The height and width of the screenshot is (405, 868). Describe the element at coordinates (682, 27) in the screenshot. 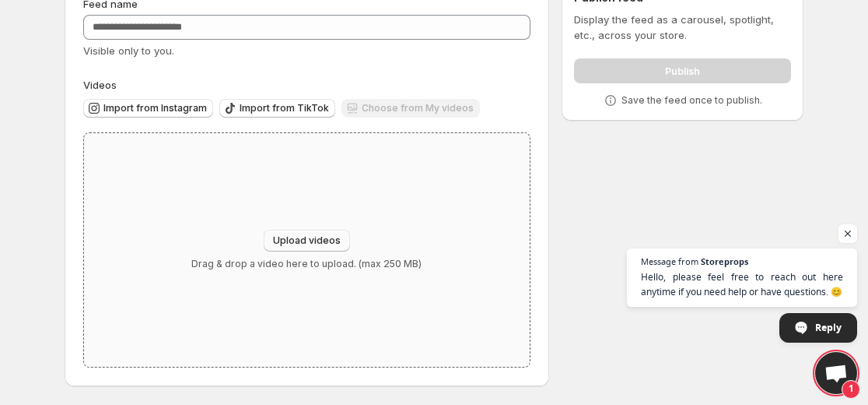

I see `p: Display the feed as a carousel, spotlight, etc., across your store.` at that location.